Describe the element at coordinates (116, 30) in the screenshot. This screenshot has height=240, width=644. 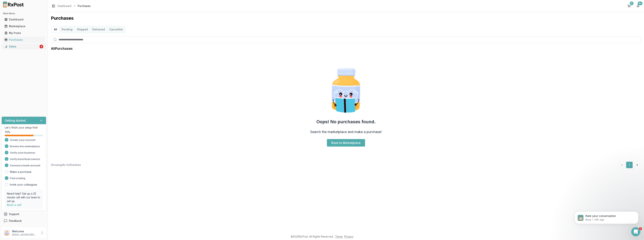
I see `a: Cancelled` at that location.